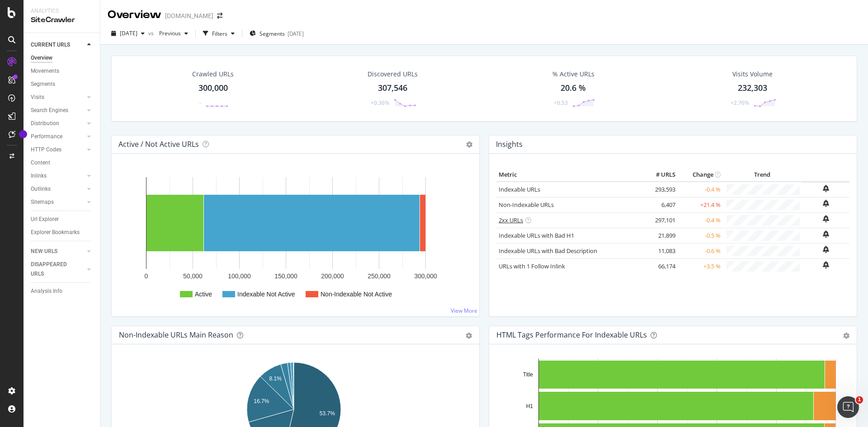 Image resolution: width=868 pixels, height=427 pixels. I want to click on th: # URLS, so click(660, 175).